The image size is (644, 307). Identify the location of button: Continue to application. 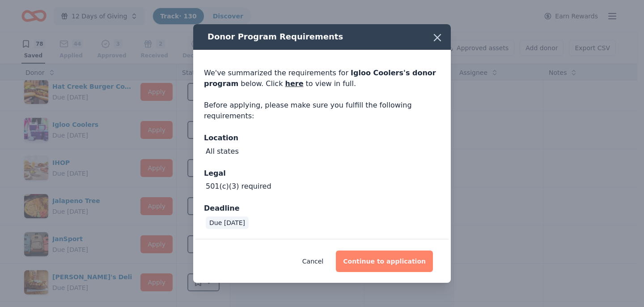
(384, 261).